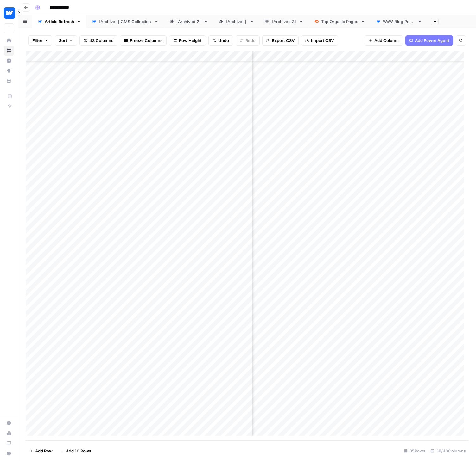 The height and width of the screenshot is (461, 476). I want to click on div: [Archived 2], so click(189, 22).